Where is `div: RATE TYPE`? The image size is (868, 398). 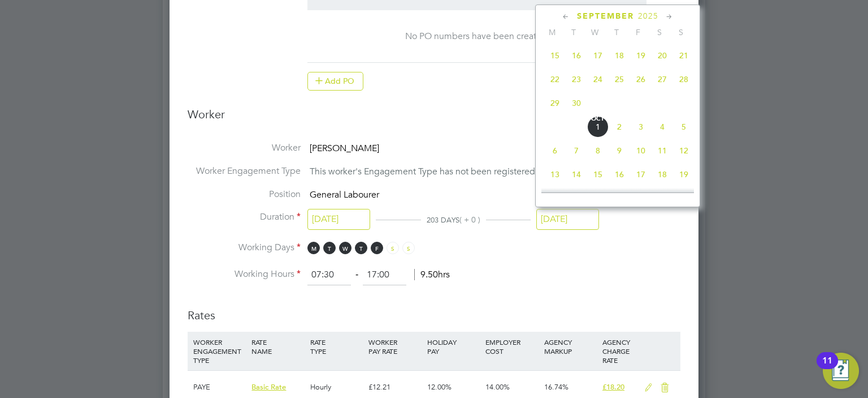
div: RATE TYPE is located at coordinates (336, 346).